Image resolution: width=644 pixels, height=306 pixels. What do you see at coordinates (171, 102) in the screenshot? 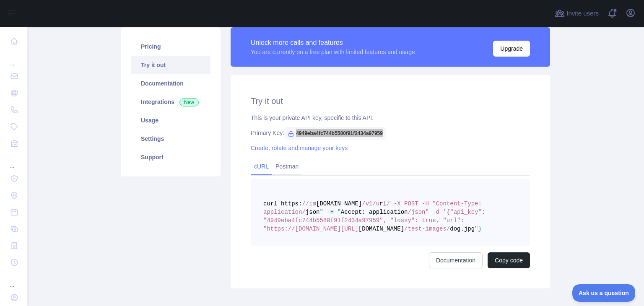
I see `a: Integrations New` at bounding box center [171, 102].